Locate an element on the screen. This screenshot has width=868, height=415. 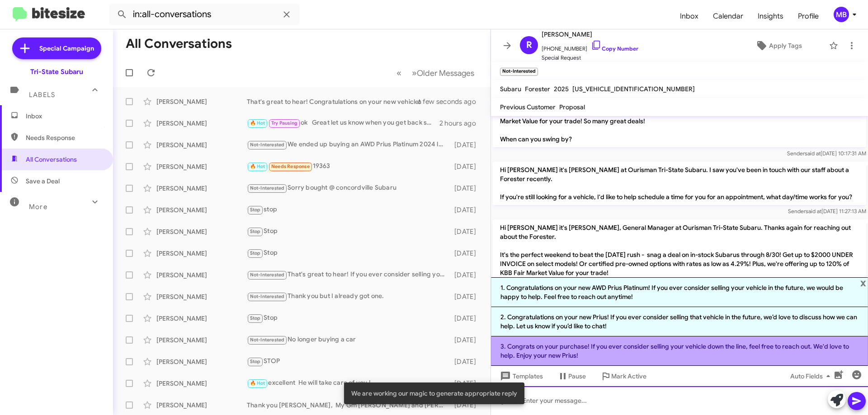
button: Previous is located at coordinates (399, 73).